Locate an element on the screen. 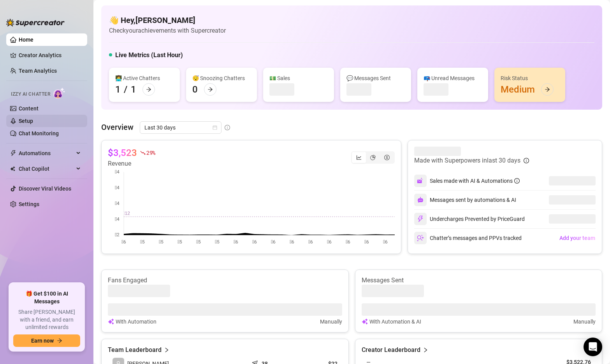 This screenshot has width=610, height=364. div: Risk Status is located at coordinates (530, 78).